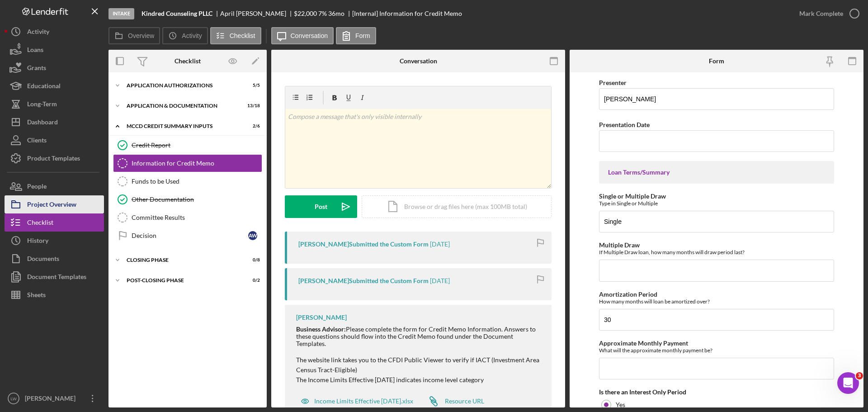 The width and height of the screenshot is (868, 412). I want to click on label: Amortization Period, so click(628, 294).